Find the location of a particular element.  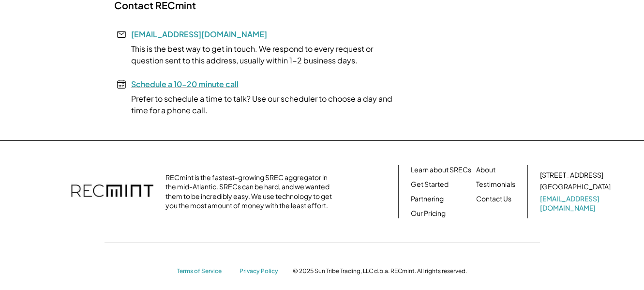

div: RECmint is the fastest-growing SREC aggregator in the mid-Atlantic. SRECs can be hard, and we wan... is located at coordinates (251, 192).